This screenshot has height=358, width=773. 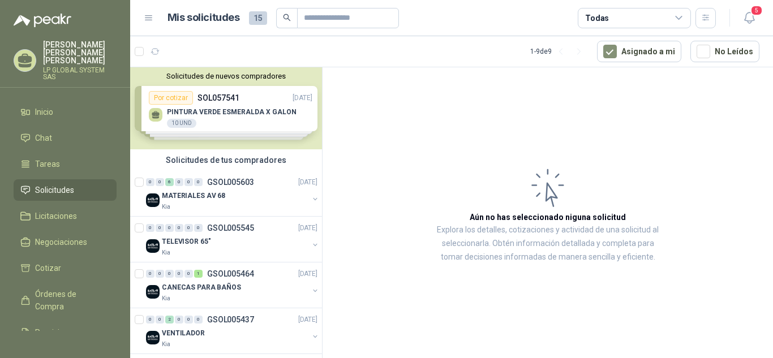 What do you see at coordinates (749, 18) in the screenshot?
I see `button: 5` at bounding box center [749, 18].